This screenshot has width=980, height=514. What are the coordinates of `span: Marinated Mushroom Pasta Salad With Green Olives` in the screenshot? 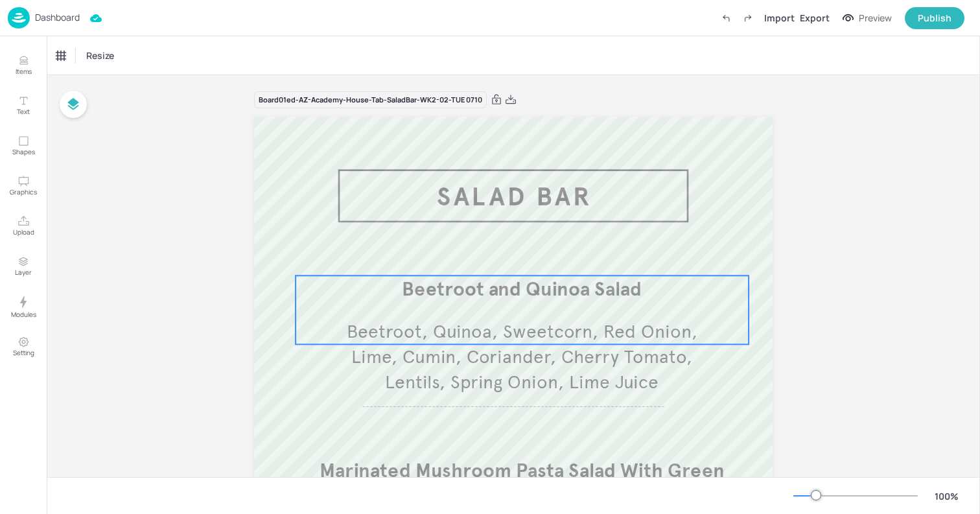 It's located at (522, 484).